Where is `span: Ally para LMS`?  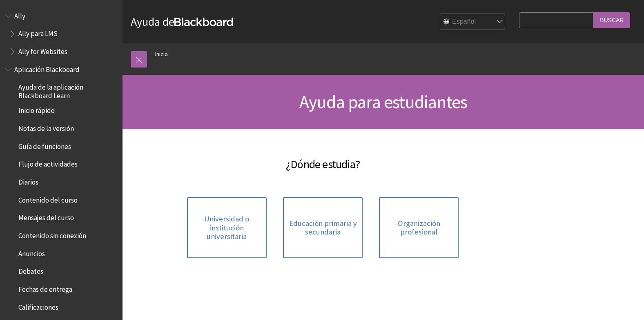 span: Ally para LMS is located at coordinates (38, 32).